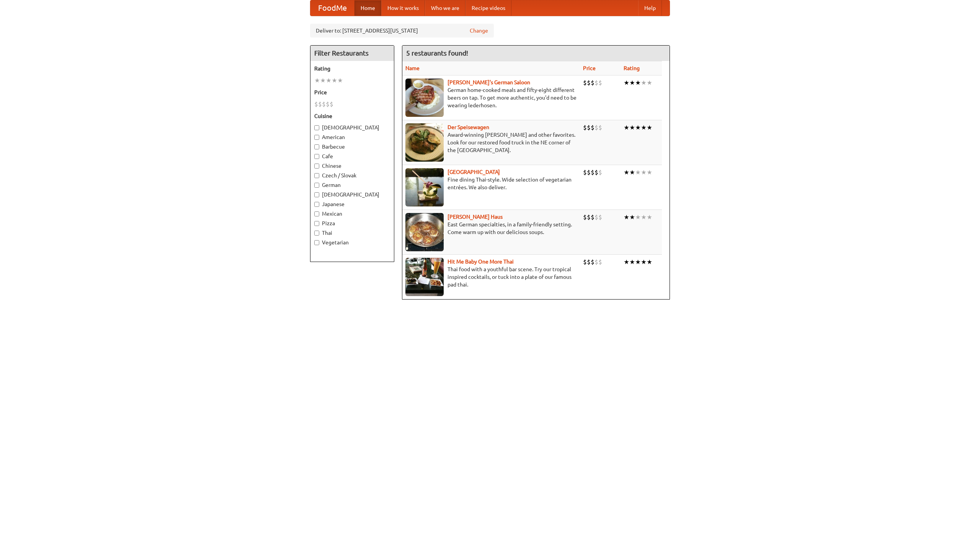 Image resolution: width=980 pixels, height=542 pixels. Describe the element at coordinates (317, 242) in the screenshot. I see `input: Vegetarian` at that location.